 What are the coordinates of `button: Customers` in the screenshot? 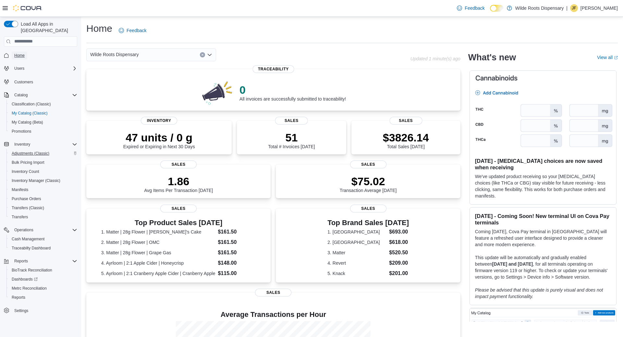 It's located at (41, 81).